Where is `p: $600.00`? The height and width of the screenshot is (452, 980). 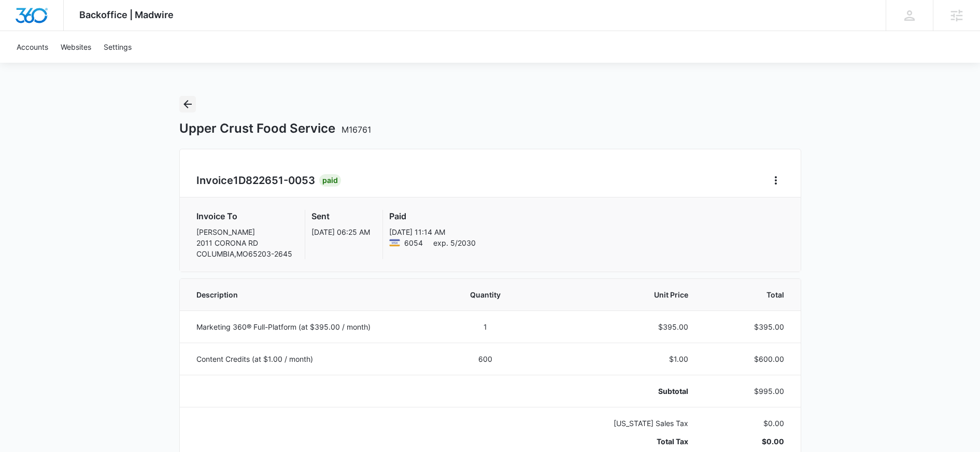 p: $600.00 is located at coordinates (749, 358).